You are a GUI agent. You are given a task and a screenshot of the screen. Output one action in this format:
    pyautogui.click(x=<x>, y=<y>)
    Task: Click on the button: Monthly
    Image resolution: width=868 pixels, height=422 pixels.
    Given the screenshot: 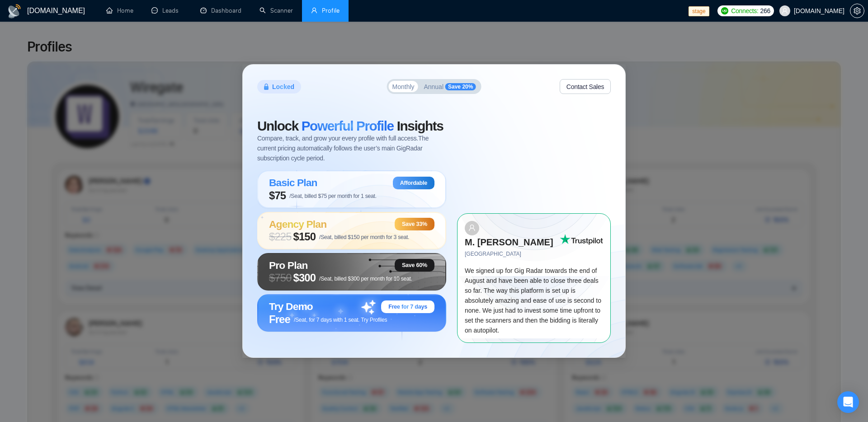 What is the action you would take?
    pyautogui.click(x=403, y=87)
    